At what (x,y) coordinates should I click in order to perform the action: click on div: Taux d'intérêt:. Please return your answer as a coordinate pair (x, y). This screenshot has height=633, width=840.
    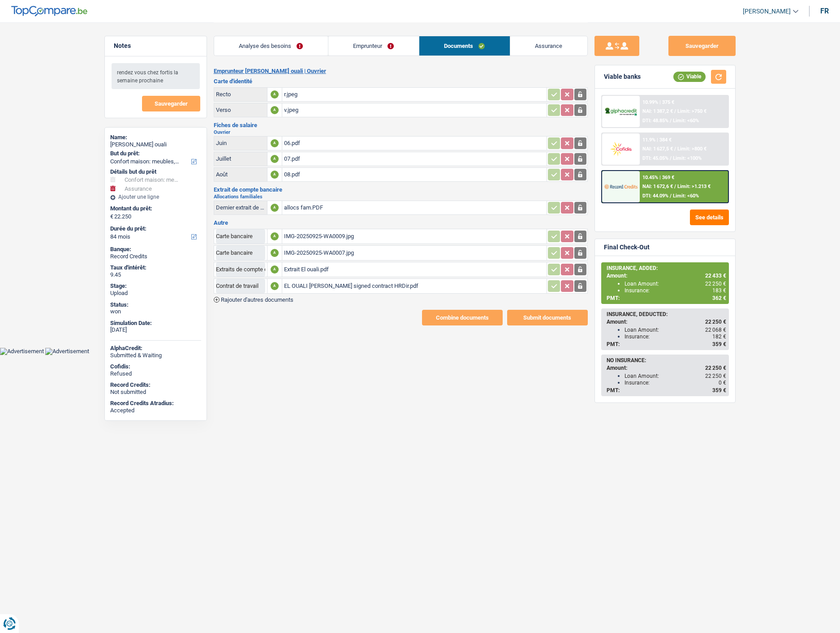
    Looking at the image, I should click on (156, 267).